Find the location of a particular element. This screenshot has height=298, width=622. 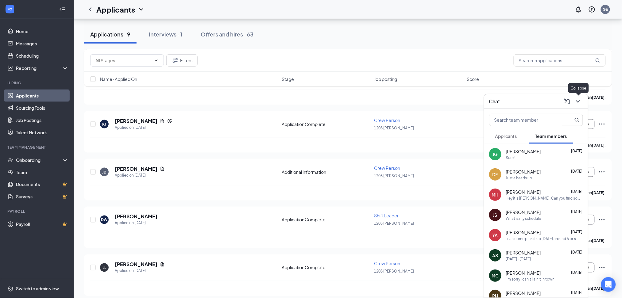

button: ChevronDown is located at coordinates (578, 102).